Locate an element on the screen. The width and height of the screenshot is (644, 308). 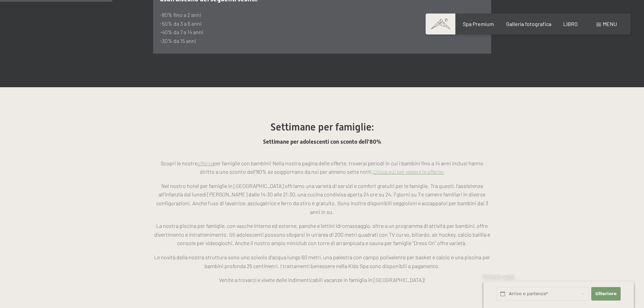
font: LIBRO is located at coordinates (570, 24).